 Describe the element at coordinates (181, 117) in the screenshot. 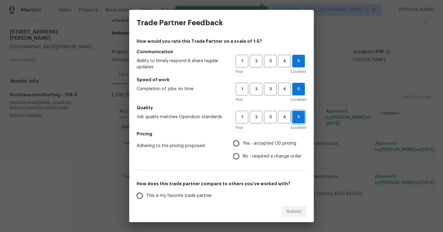

I see `span: Job quality matches Opendoor standards` at that location.